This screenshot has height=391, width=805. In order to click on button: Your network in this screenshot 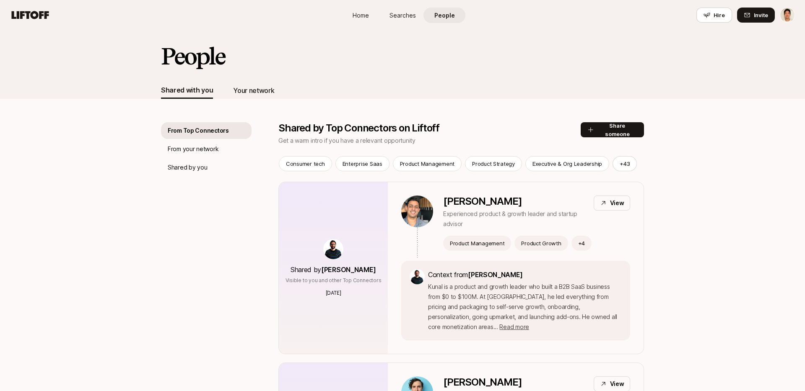, I will do `click(254, 91)`.